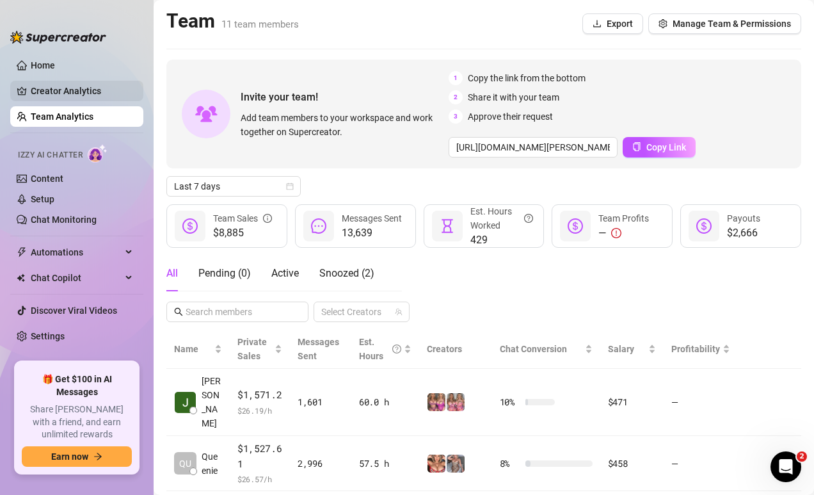 The width and height of the screenshot is (814, 495). Describe the element at coordinates (597, 24) in the screenshot. I see `span: download` at that location.